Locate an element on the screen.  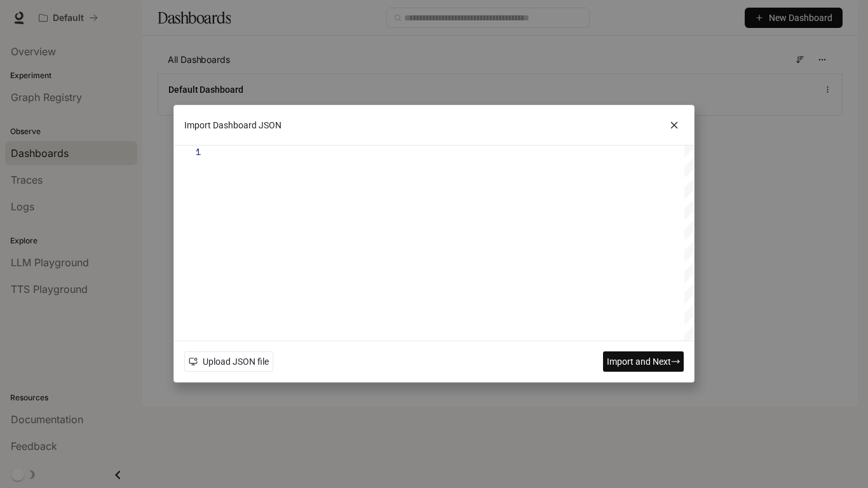
button: All workspaces is located at coordinates (68, 18).